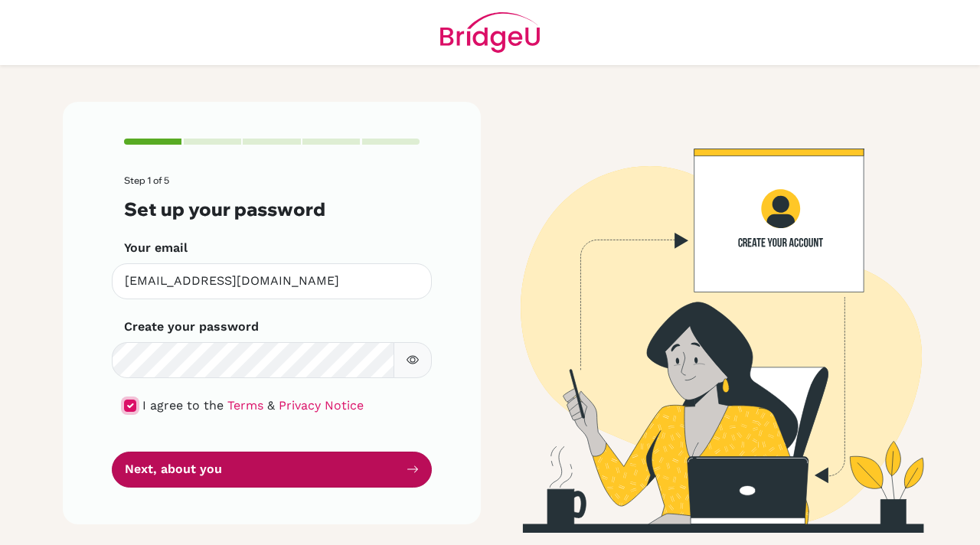 The height and width of the screenshot is (545, 980). What do you see at coordinates (155, 248) in the screenshot?
I see `label: Your email` at bounding box center [155, 248].